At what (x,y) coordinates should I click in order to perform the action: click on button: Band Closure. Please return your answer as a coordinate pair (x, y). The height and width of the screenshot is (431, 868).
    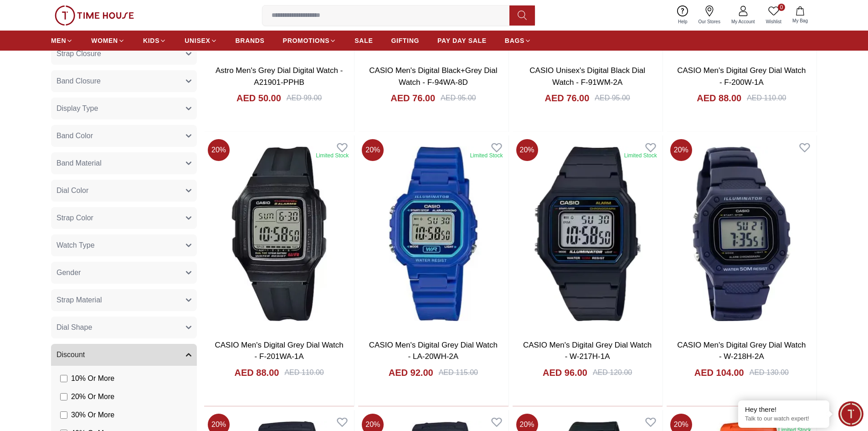
    Looking at the image, I should click on (124, 81).